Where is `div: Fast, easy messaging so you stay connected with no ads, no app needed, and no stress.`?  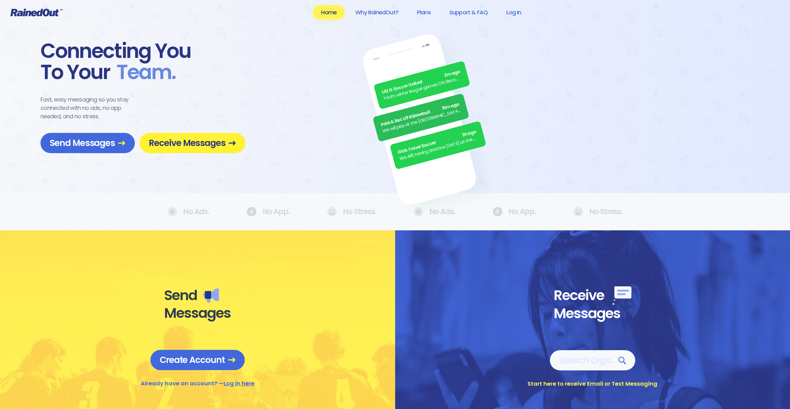
div: Fast, easy messaging so you stay connected with no ads, no app needed, and no stress. is located at coordinates (90, 108).